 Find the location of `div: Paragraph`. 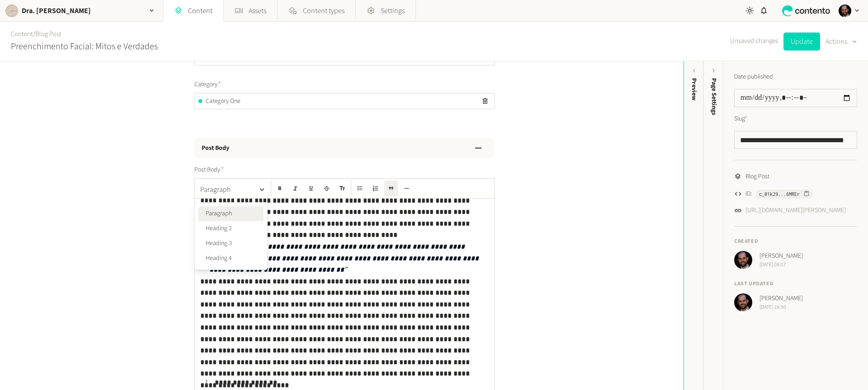

div: Paragraph is located at coordinates (231, 236).